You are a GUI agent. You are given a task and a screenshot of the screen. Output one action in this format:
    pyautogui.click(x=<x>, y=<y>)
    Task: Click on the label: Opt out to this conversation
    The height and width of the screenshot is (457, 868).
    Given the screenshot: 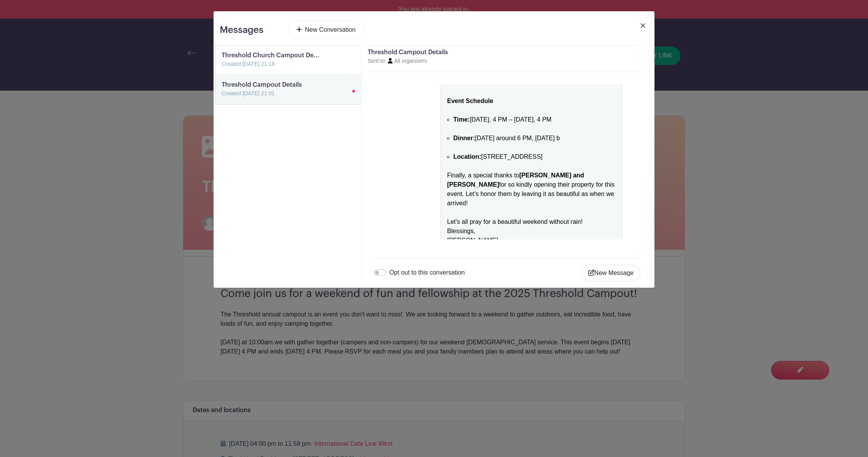 What is the action you would take?
    pyautogui.click(x=427, y=273)
    